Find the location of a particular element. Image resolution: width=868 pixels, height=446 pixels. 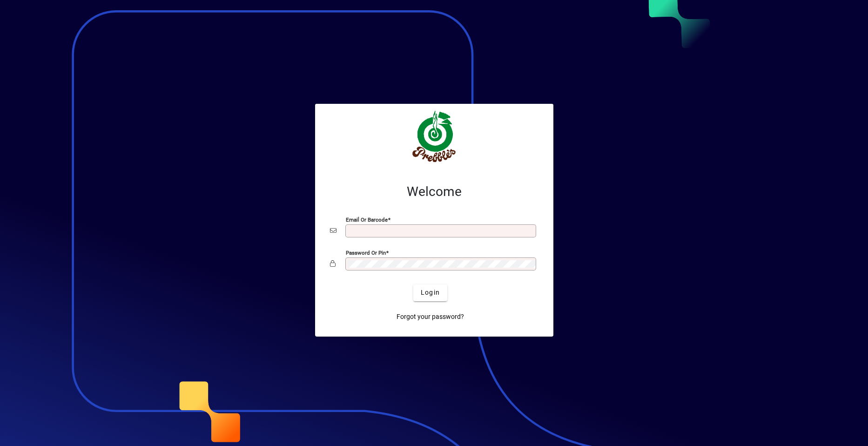

span: Login is located at coordinates (431, 292).